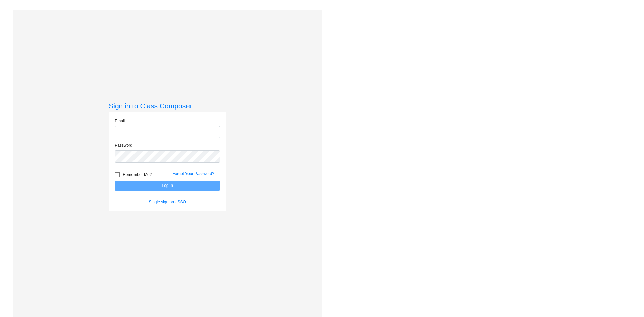  What do you see at coordinates (167, 202) in the screenshot?
I see `a: Single sign on - SSO` at bounding box center [167, 202].